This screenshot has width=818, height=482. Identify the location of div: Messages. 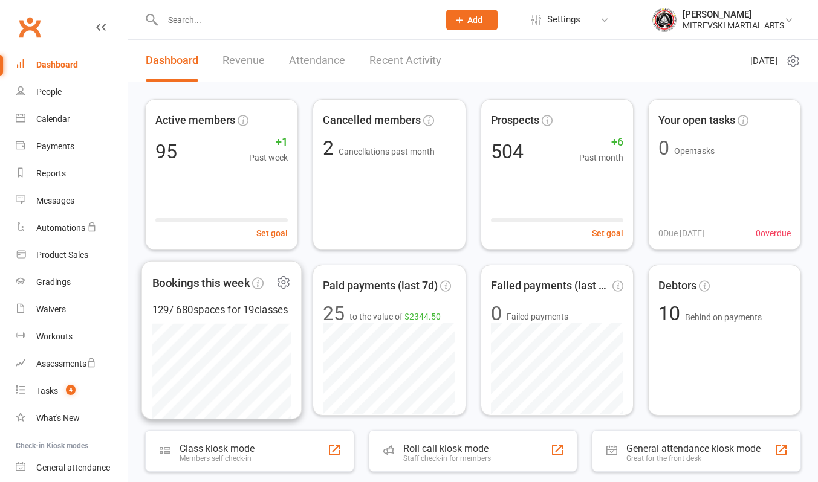
(55, 201).